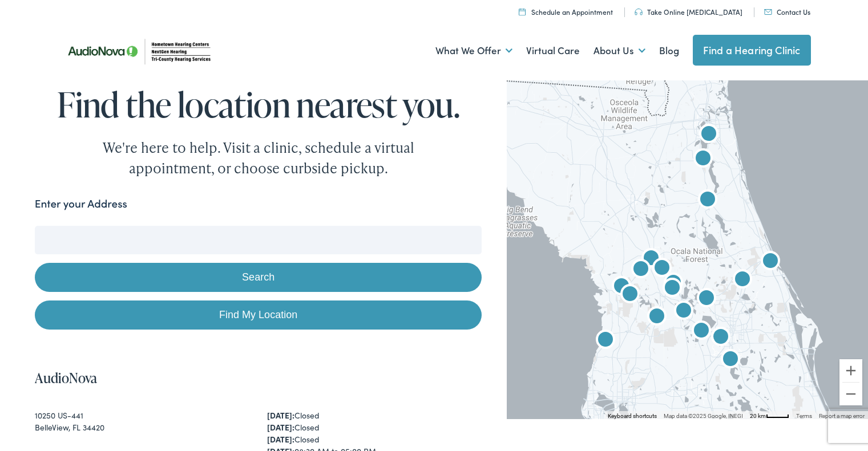 The width and height of the screenshot is (868, 451). Describe the element at coordinates (566, 12) in the screenshot. I see `a: Schedule an Appointment` at that location.